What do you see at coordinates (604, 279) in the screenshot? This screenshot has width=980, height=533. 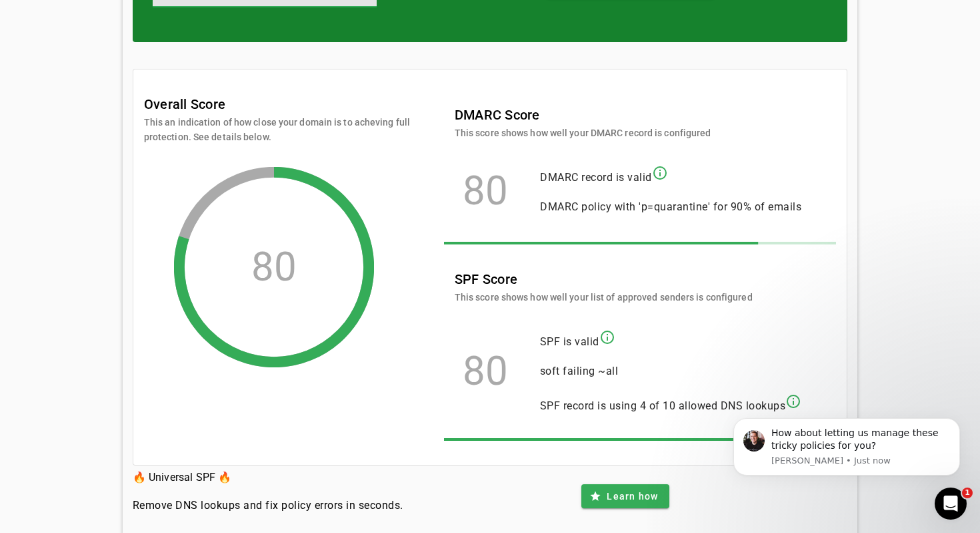 I see `mat-card-title: SPF Score` at bounding box center [604, 279].